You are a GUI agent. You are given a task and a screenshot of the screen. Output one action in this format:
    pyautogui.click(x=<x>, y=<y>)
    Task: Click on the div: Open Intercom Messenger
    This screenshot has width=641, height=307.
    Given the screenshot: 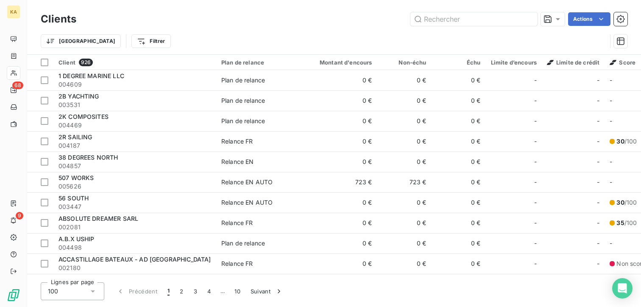 What is the action you would take?
    pyautogui.click(x=623, y=288)
    